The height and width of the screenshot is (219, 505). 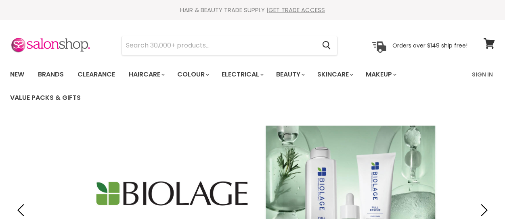 What do you see at coordinates (229, 46) in the screenshot?
I see `form: Product` at bounding box center [229, 46].